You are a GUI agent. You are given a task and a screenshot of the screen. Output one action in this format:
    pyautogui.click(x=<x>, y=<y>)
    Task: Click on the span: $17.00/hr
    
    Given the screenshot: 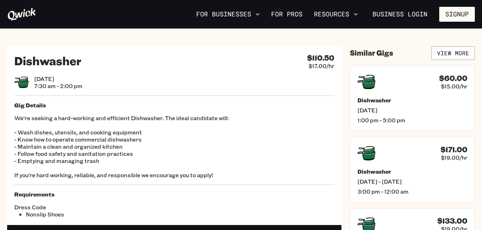 What is the action you would take?
    pyautogui.click(x=321, y=66)
    